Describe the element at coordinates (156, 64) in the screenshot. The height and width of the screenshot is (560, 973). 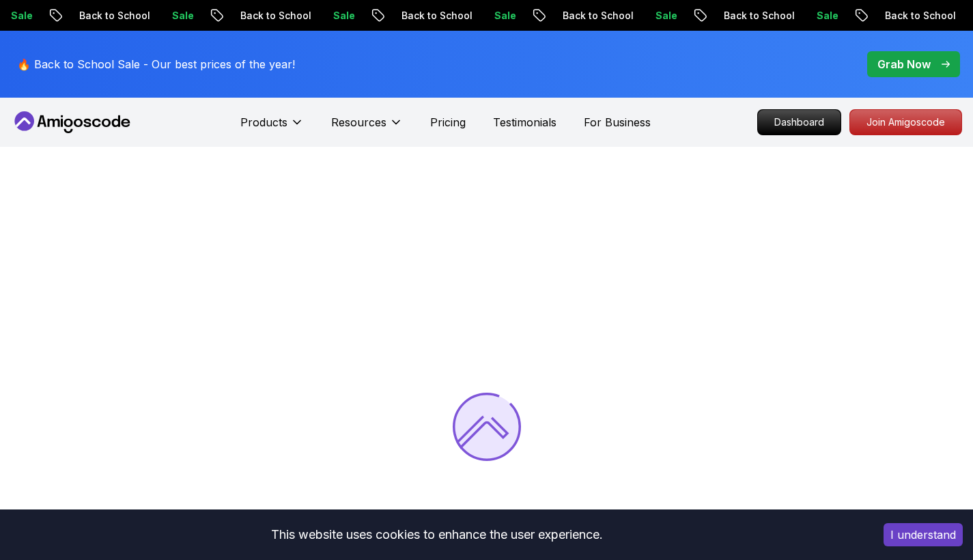
I see `p: 🔥 Back to School Sale - Our best prices of the year!` at that location.